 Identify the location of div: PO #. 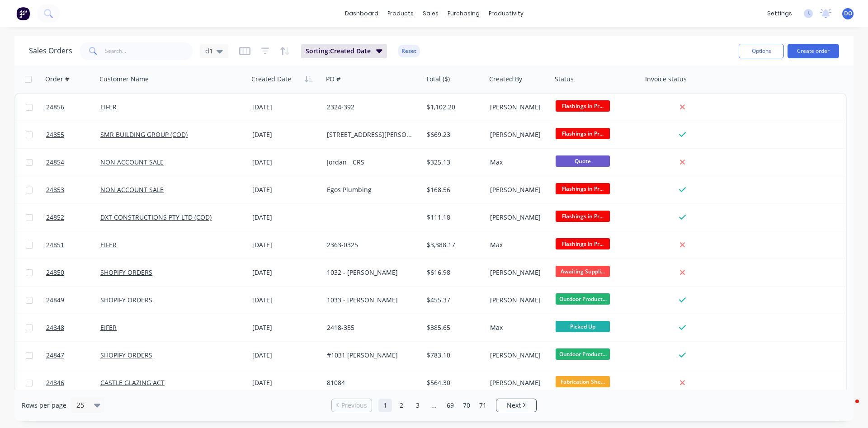
(333, 79).